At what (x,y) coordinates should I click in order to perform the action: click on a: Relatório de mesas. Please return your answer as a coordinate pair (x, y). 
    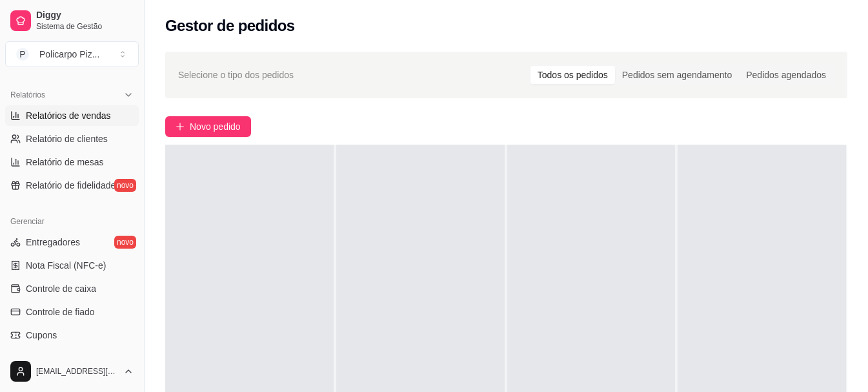
    Looking at the image, I should click on (71, 162).